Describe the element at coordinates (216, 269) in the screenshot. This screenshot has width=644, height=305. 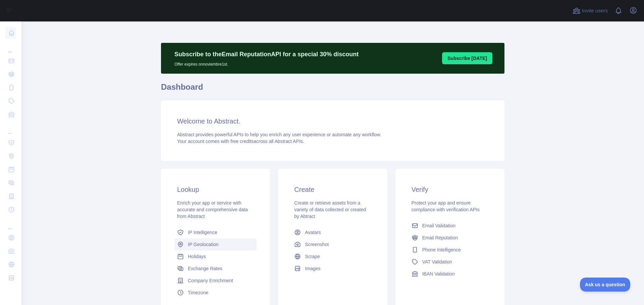
I see `a: Exchange Rates` at that location.